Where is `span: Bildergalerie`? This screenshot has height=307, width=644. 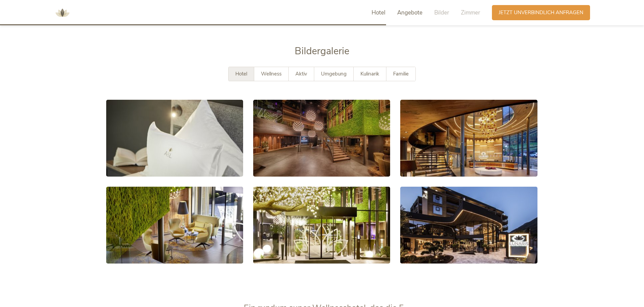
span: Bildergalerie is located at coordinates (322, 51).